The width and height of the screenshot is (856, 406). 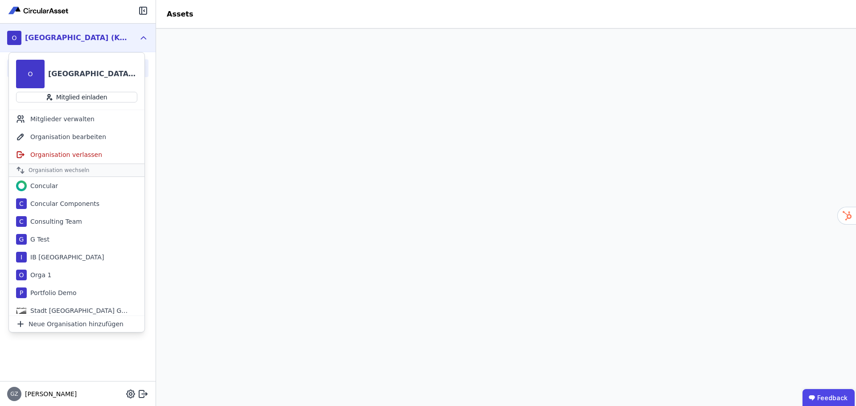 What do you see at coordinates (77, 155) in the screenshot?
I see `div: Organisation verlassen` at bounding box center [77, 155].